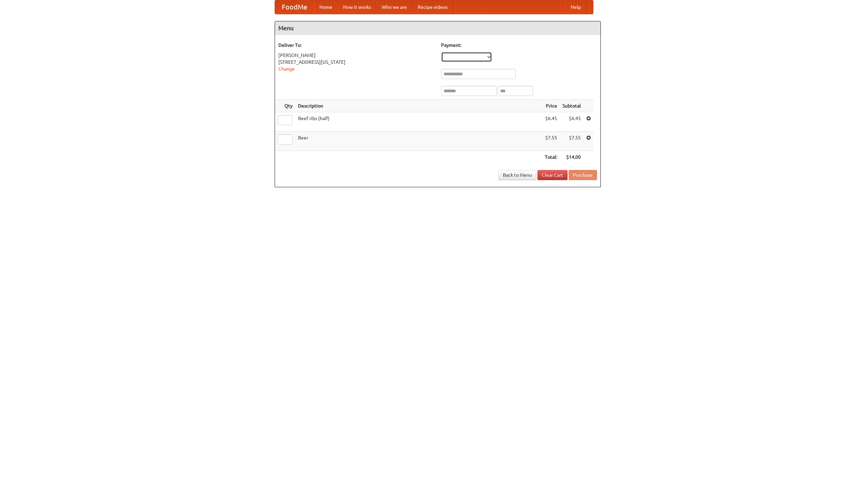 The height and width of the screenshot is (480, 868). I want to click on a: Change, so click(286, 69).